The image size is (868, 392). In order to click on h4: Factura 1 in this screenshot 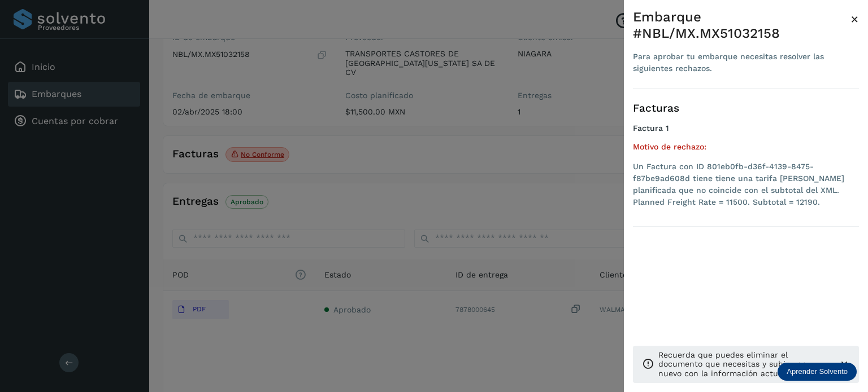, I will do `click(746, 128)`.